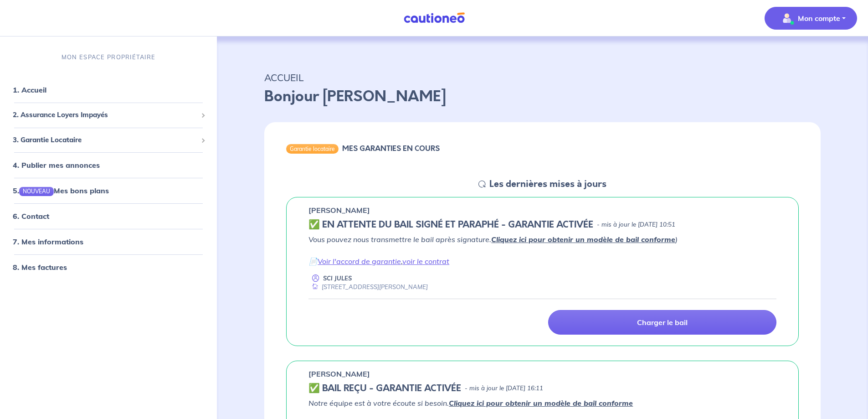  I want to click on a: voir le contrat, so click(426, 261).